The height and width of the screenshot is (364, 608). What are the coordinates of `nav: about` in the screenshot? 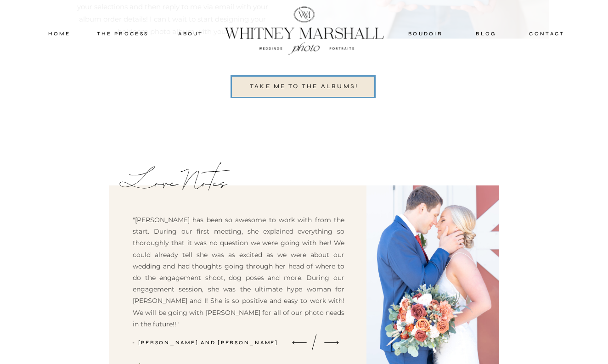 It's located at (191, 33).